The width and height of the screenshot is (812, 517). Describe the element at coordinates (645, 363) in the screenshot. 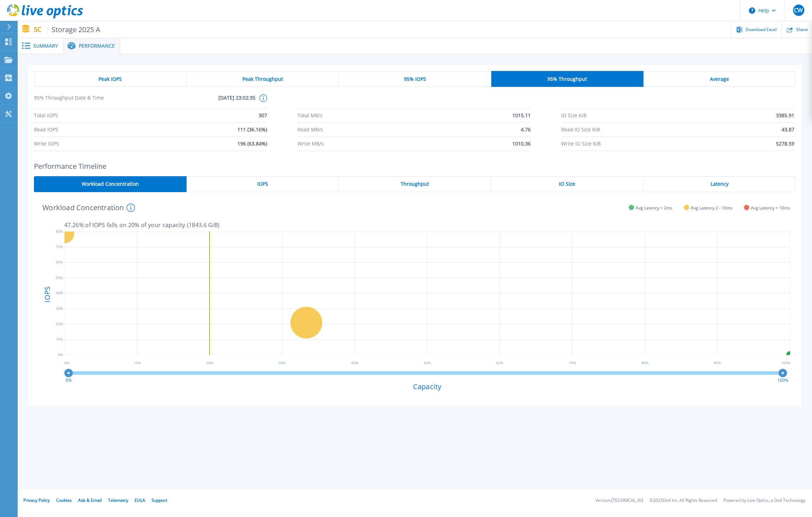

I see `text: 80 %` at that location.